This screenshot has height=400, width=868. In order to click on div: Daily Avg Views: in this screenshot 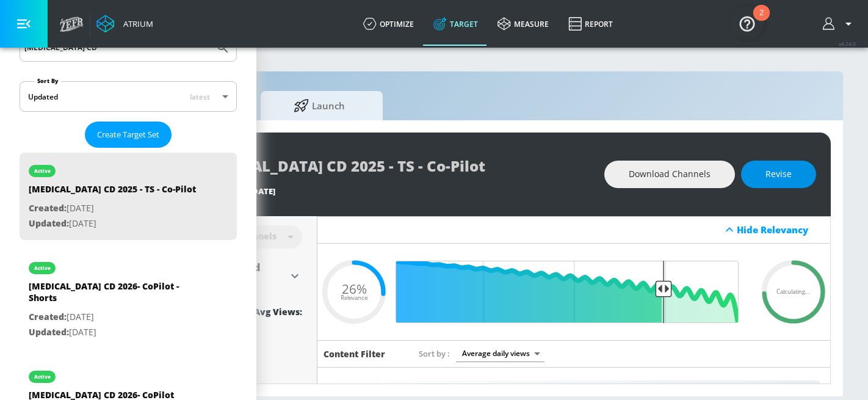, I will do `click(265, 311)`.